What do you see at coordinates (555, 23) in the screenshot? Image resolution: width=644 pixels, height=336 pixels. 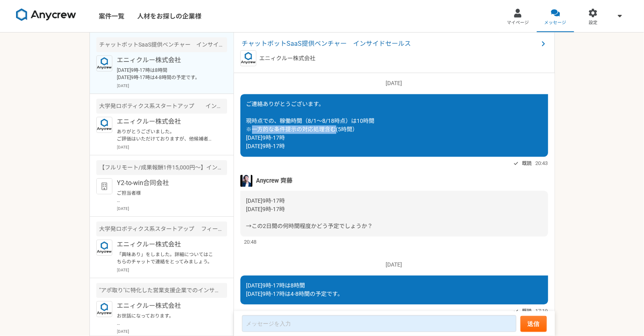 I see `span: メッセージ` at bounding box center [555, 23].